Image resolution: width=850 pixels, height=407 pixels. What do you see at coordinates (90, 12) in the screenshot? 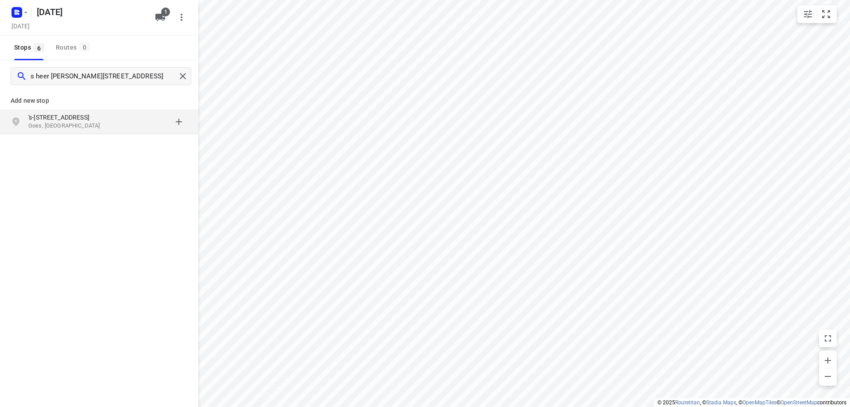
I see `h5: Rename` at bounding box center [90, 12].